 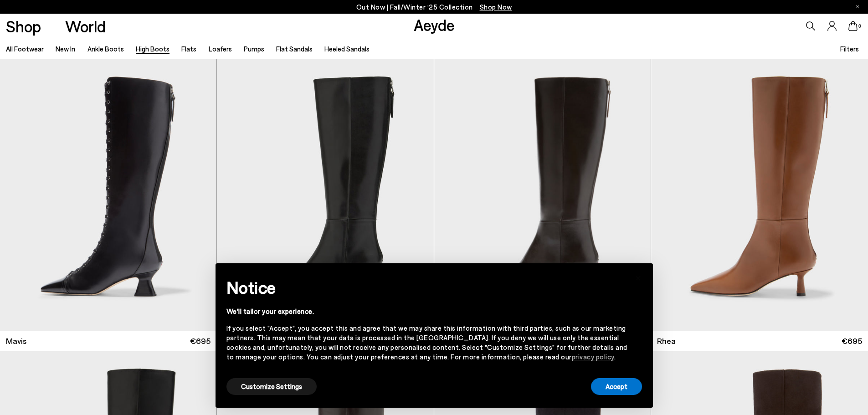 What do you see at coordinates (434, 7) in the screenshot?
I see `p: Out Now | Fall/Winter ‘25 Collection` at bounding box center [434, 7].